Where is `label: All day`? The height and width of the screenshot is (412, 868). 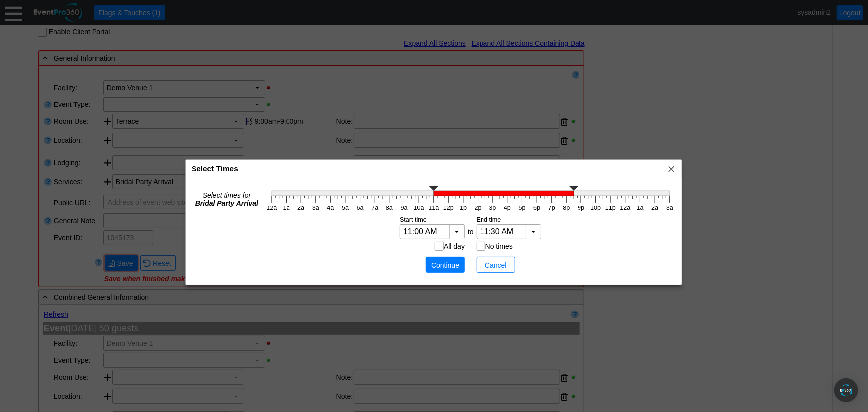
label: All day is located at coordinates (454, 246).